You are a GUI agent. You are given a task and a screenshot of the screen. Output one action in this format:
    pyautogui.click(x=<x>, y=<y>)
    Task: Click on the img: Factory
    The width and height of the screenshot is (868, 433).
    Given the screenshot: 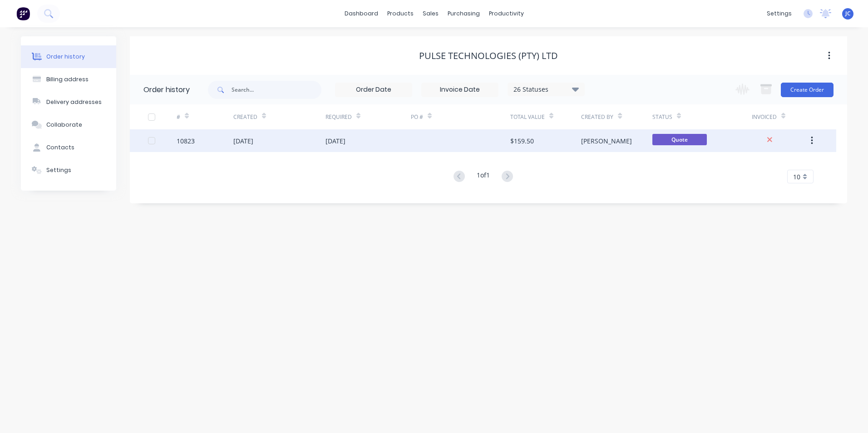 What is the action you would take?
    pyautogui.click(x=23, y=14)
    